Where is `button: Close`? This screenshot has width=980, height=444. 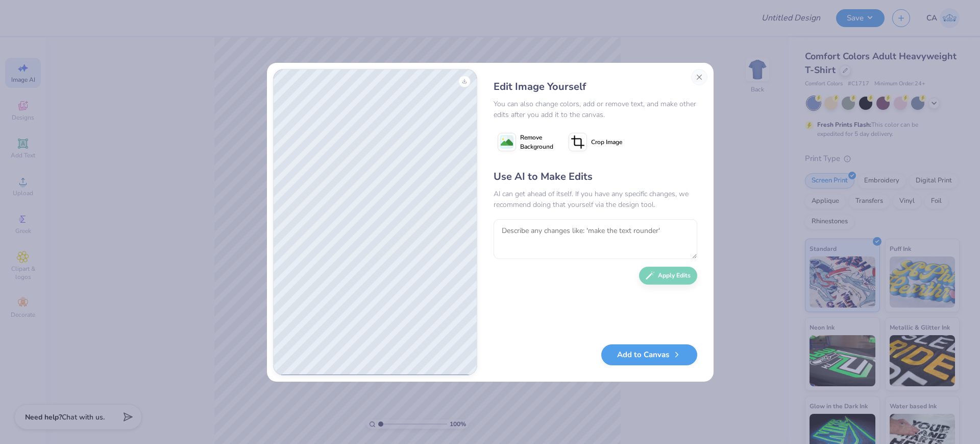
button: Close is located at coordinates (699, 77).